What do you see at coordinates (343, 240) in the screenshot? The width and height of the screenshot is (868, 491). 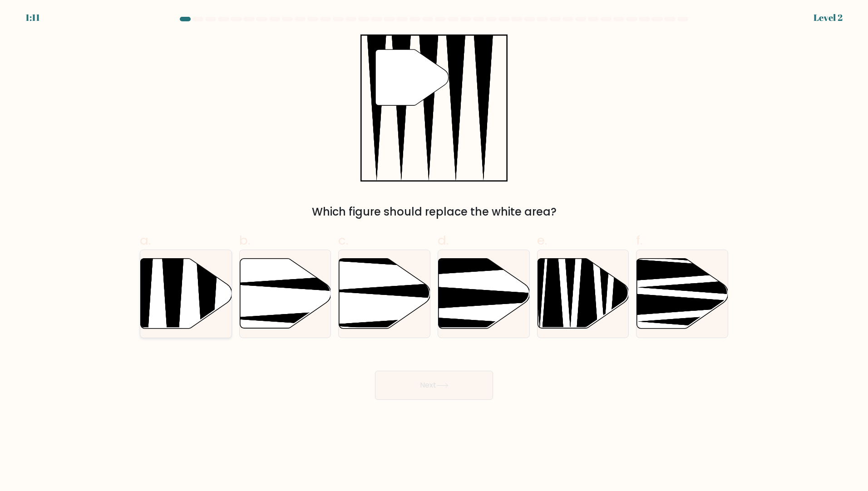 I see `span: c.` at bounding box center [343, 240].